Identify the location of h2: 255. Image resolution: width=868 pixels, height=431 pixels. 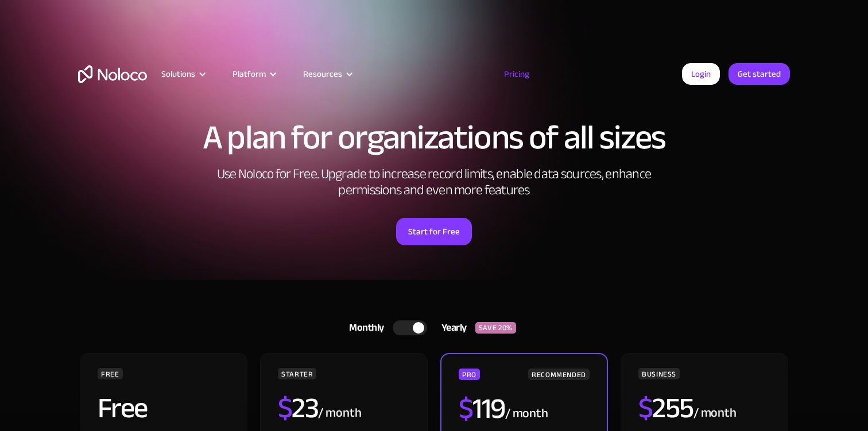
(666, 408).